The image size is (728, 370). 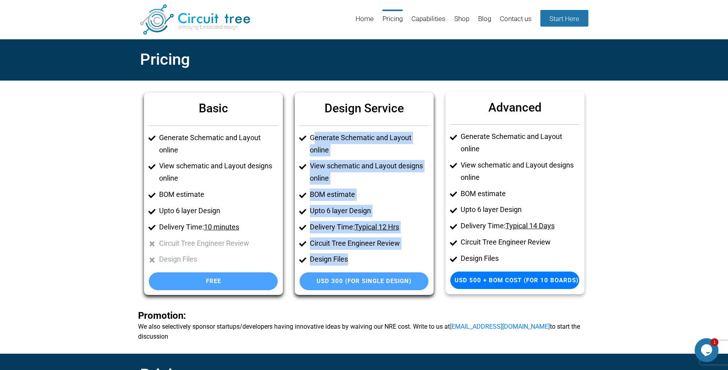 What do you see at coordinates (162, 316) in the screenshot?
I see `span: Promotion:` at bounding box center [162, 316].